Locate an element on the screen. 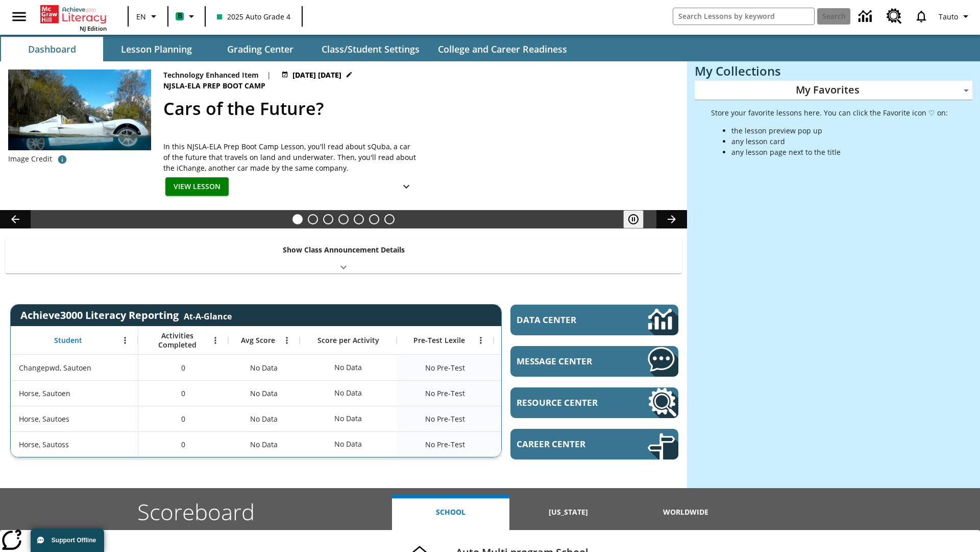  button: Worldwide is located at coordinates (686, 512).